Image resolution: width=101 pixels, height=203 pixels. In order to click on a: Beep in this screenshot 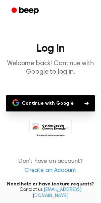, I will do `click(26, 11)`.